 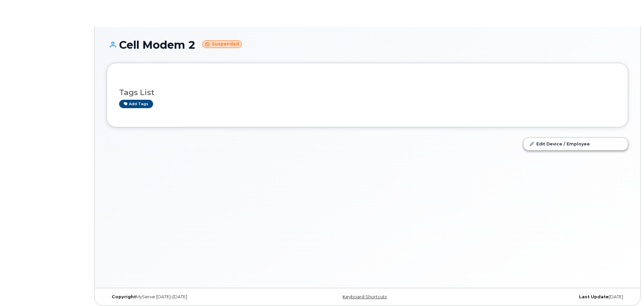 What do you see at coordinates (222, 44) in the screenshot?
I see `small: Suspended` at bounding box center [222, 44].